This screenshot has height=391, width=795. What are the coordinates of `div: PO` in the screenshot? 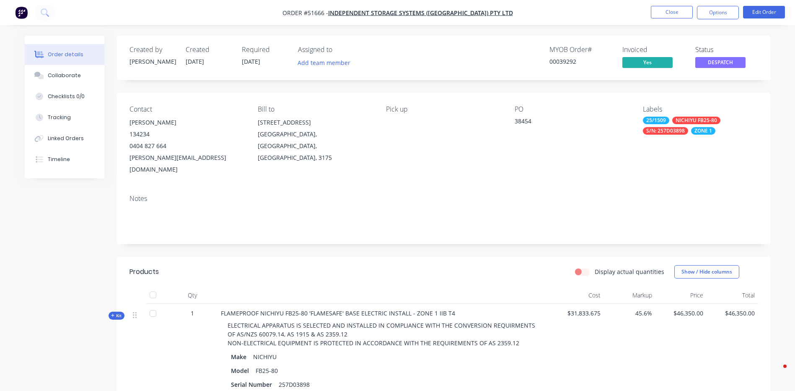 It's located at (572, 109).